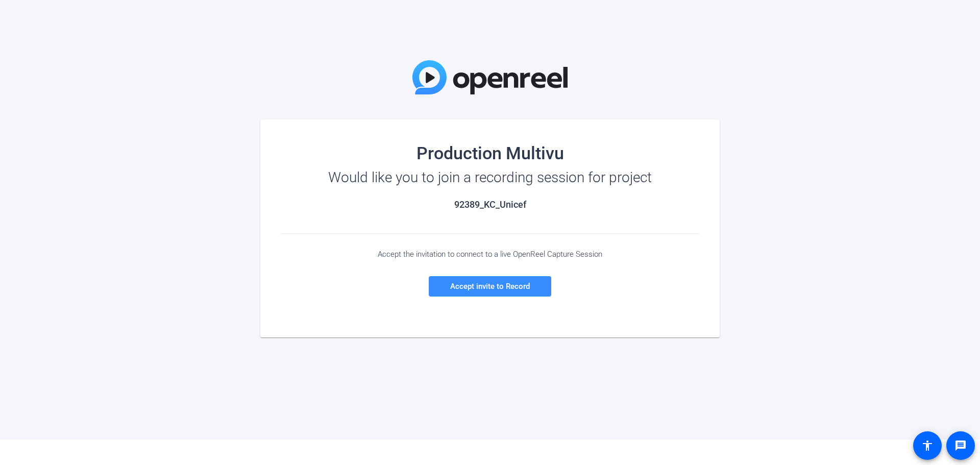 The width and height of the screenshot is (980, 465). Describe the element at coordinates (961, 446) in the screenshot. I see `mat-icon: message` at that location.